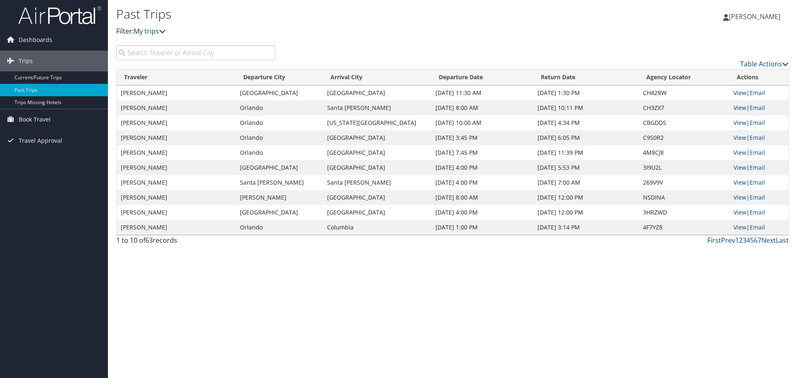  Describe the element at coordinates (748, 240) in the screenshot. I see `a: 4` at that location.